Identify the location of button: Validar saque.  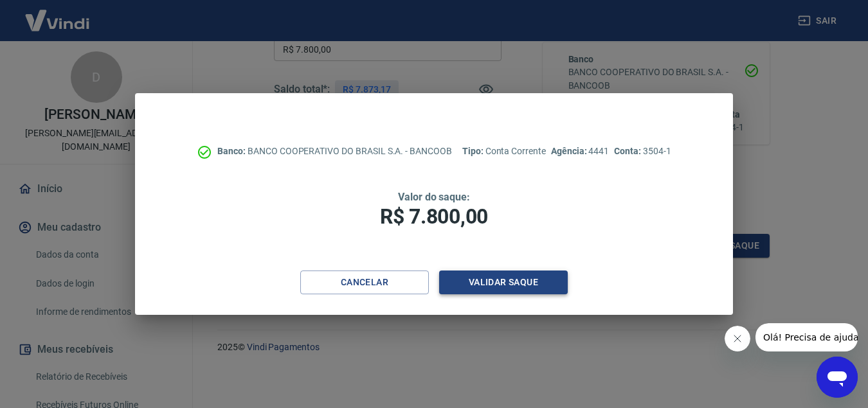
(504, 283).